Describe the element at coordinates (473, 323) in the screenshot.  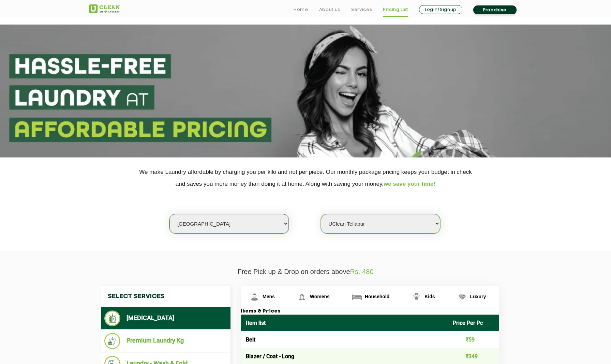
I see `th: Price Per Pc` at that location.